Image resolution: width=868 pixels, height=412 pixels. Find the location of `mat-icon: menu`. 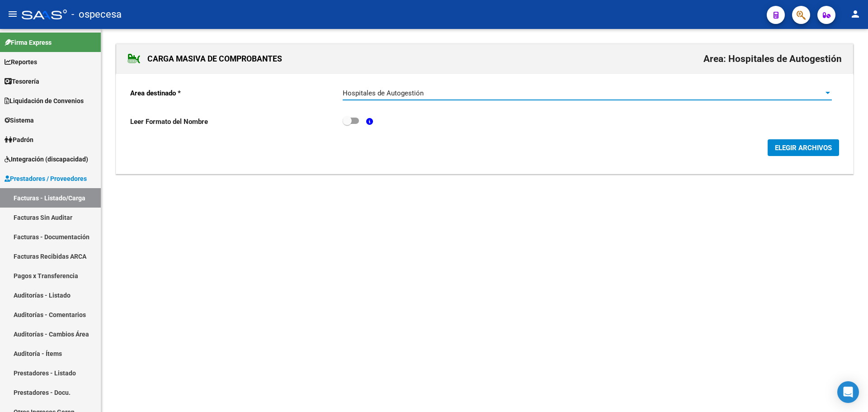

mat-icon: menu is located at coordinates (12, 14).